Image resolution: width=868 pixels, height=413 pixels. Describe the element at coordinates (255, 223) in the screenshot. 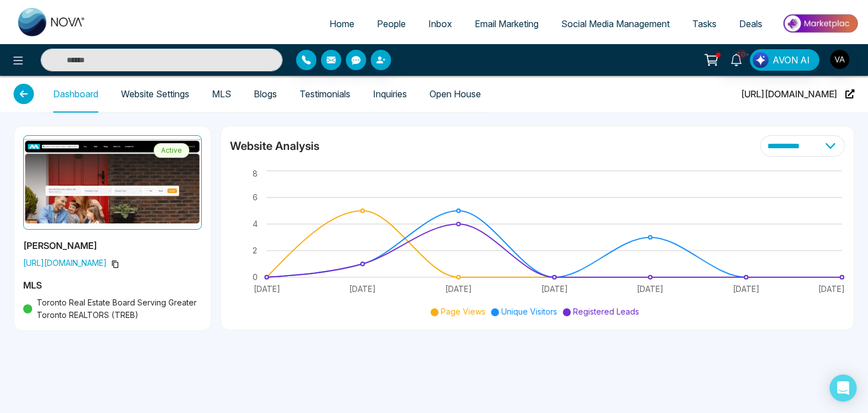

I see `tspan: 4` at that location.